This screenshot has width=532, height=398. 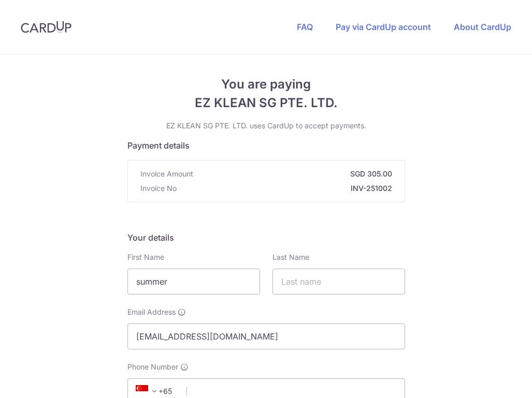 I want to click on span: EZ KLEAN SG PTE. LTD., so click(x=267, y=103).